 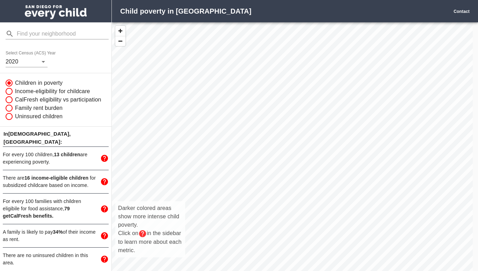 I want to click on div: There are no uninsured children in this area., so click(x=56, y=259).